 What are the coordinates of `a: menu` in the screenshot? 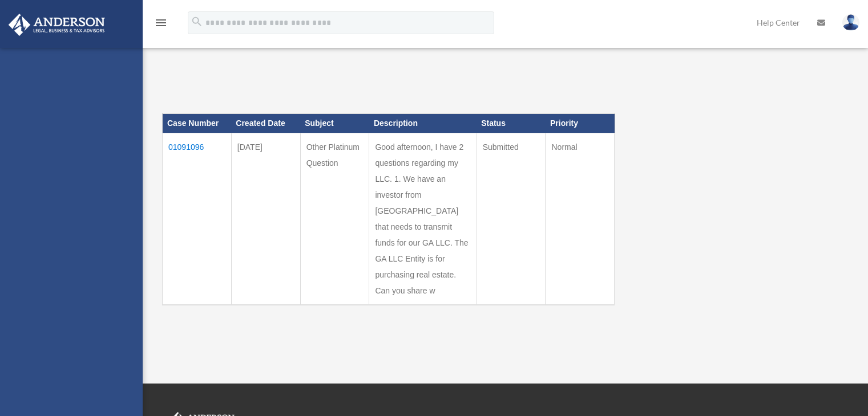 It's located at (161, 25).